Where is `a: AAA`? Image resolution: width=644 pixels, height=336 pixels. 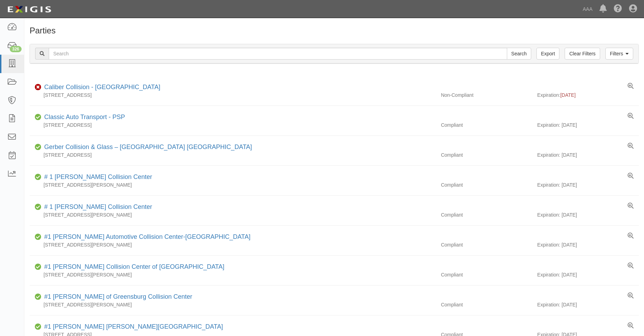 a: AAA is located at coordinates (588, 9).